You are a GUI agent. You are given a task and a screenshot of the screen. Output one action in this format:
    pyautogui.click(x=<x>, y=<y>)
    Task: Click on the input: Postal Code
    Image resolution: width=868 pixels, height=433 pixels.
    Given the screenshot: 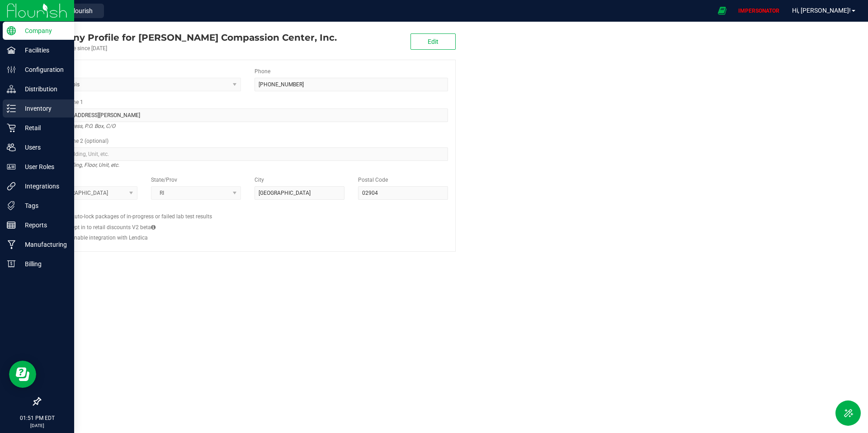 What is the action you would take?
    pyautogui.click(x=403, y=193)
    